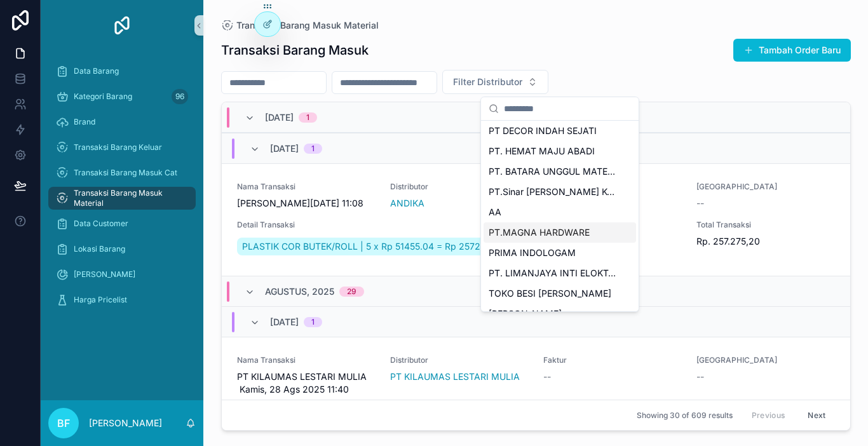  What do you see at coordinates (122, 189) in the screenshot?
I see `div: scrollable content` at bounding box center [122, 189].